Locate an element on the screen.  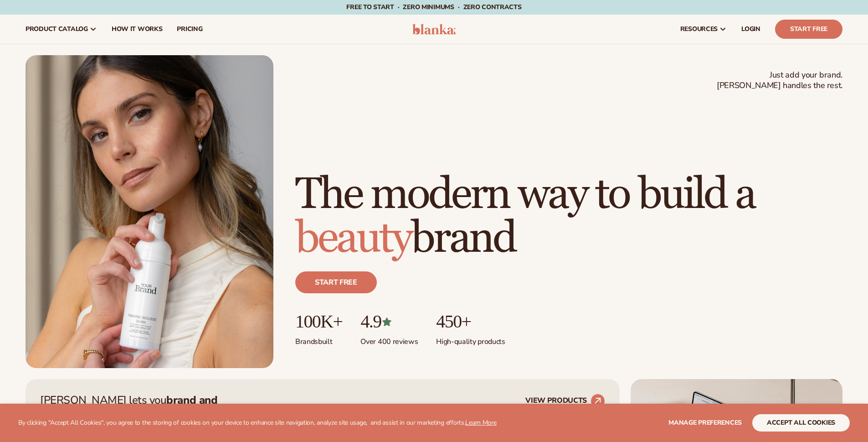
span: Manage preferences is located at coordinates (705, 423).